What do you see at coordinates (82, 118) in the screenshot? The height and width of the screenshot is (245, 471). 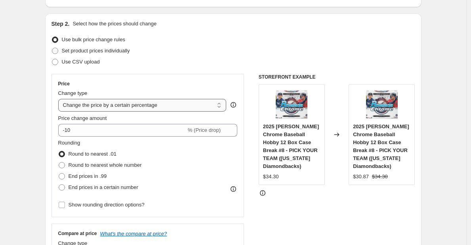 I see `span: Price change amount` at bounding box center [82, 118].